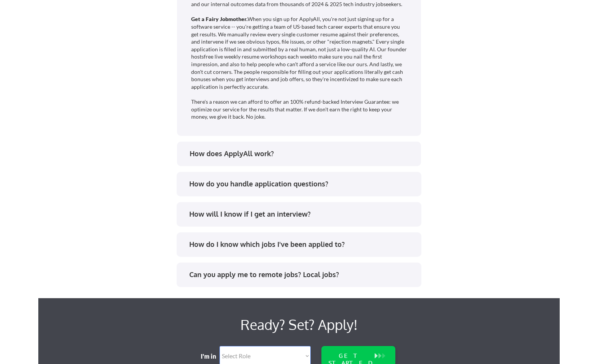 The width and height of the screenshot is (598, 364). Describe the element at coordinates (302, 183) in the screenshot. I see `div: How do you handle application questions?` at that location.